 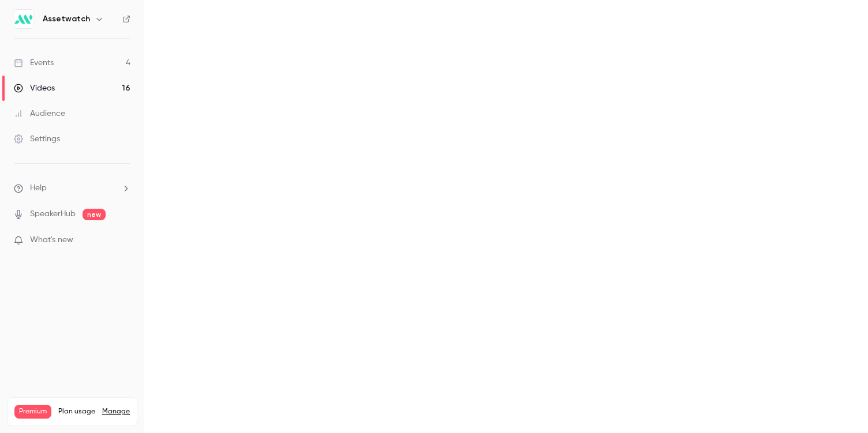 What do you see at coordinates (52, 214) in the screenshot?
I see `a: SpeakerHub` at bounding box center [52, 214].